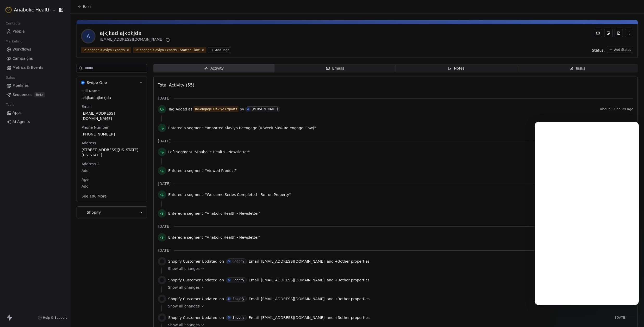 The width and height of the screenshot is (644, 327). What do you see at coordinates (248, 195) in the screenshot?
I see `span: "Welcome Series Completed - Re-run Property"` at bounding box center [248, 195].